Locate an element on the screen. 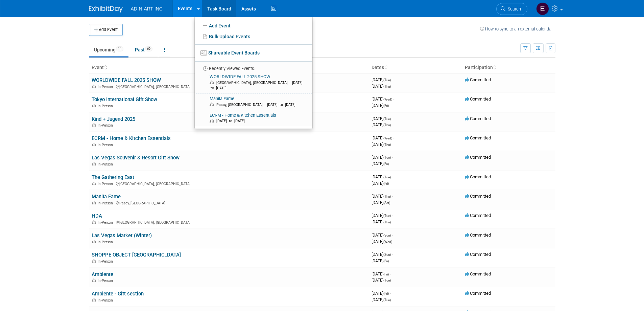 The height and width of the screenshot is (311, 644). th: Event is located at coordinates (229, 68).